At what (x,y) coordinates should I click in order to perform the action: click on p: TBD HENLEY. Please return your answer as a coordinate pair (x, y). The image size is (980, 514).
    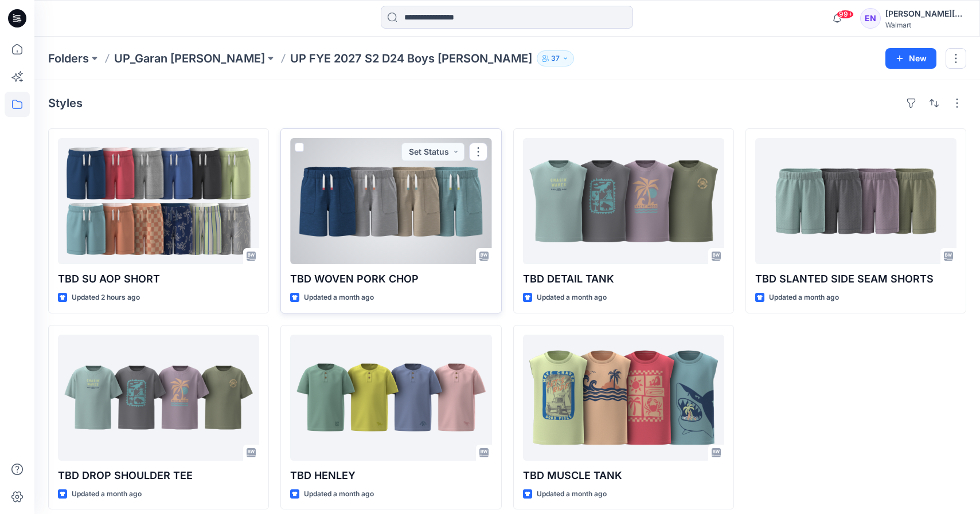
    Looking at the image, I should click on (391, 476).